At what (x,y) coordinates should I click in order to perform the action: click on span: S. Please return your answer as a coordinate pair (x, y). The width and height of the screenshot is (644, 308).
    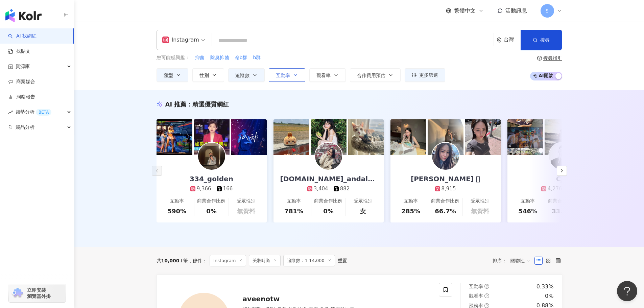
    Looking at the image, I should click on (547, 11).